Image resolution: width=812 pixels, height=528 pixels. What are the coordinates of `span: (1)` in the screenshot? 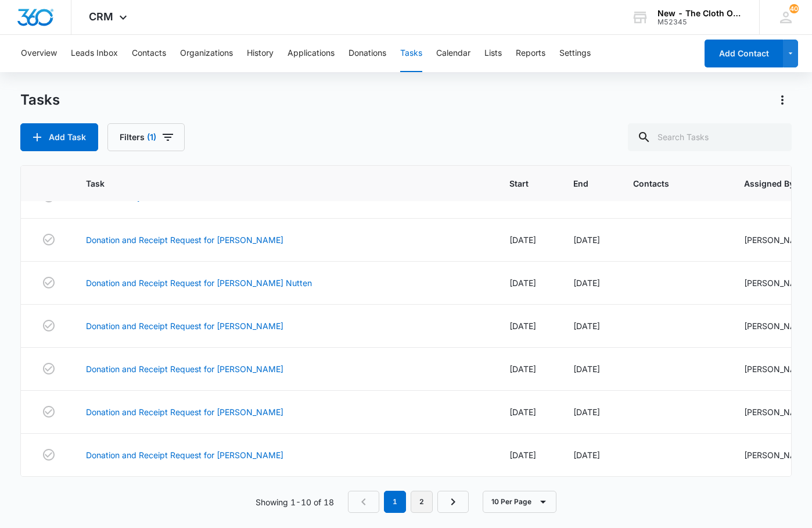 It's located at (152, 137).